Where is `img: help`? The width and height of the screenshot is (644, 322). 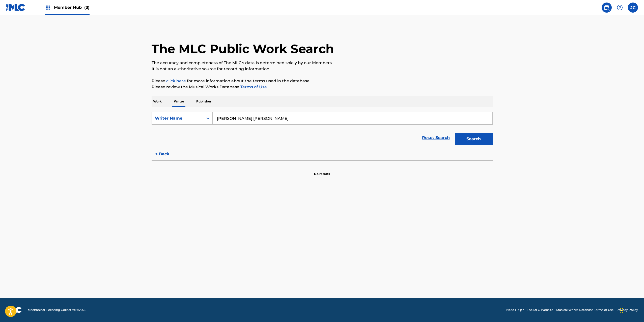
img: help is located at coordinates (620, 8).